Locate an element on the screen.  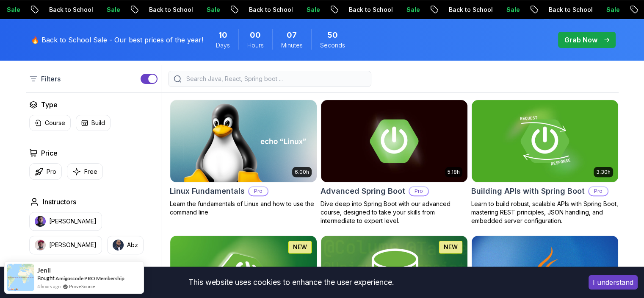
span: Bought is located at coordinates (46, 278).